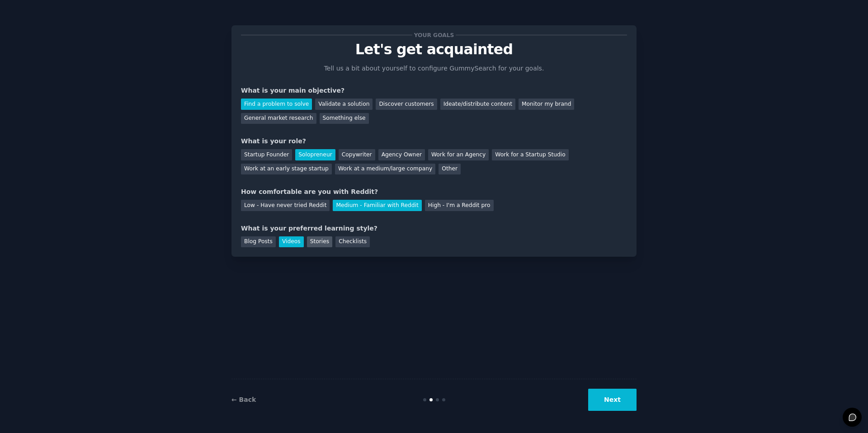 This screenshot has width=868, height=433. Describe the element at coordinates (244, 399) in the screenshot. I see `a: ← Back` at that location.